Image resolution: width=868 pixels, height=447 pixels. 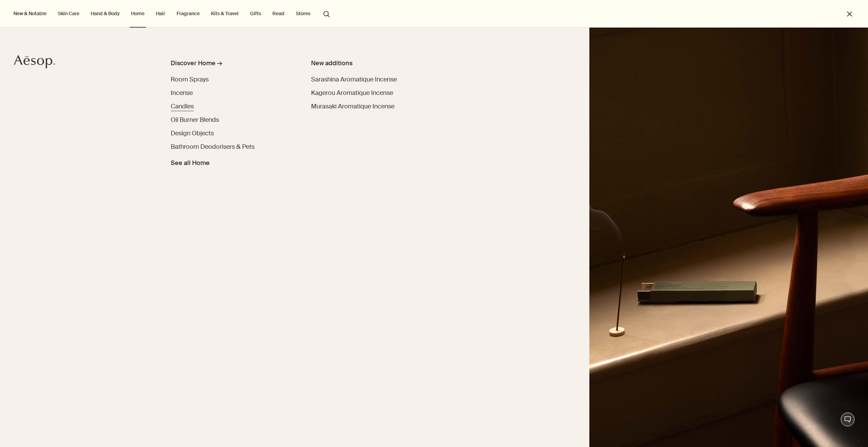 What do you see at coordinates (195, 120) in the screenshot?
I see `a: Oil Burner Blends` at bounding box center [195, 120].